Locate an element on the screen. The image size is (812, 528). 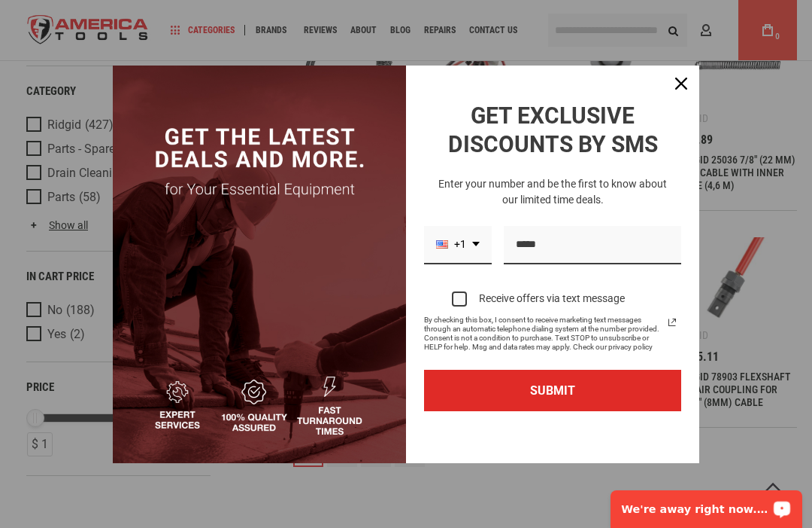
svg: link icon is located at coordinates (672, 322).